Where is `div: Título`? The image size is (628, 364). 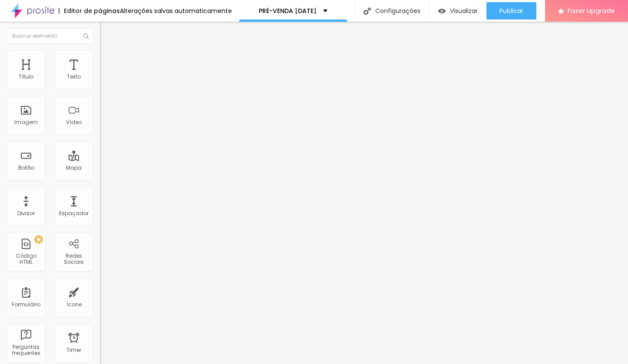 div: Título is located at coordinates (26, 77).